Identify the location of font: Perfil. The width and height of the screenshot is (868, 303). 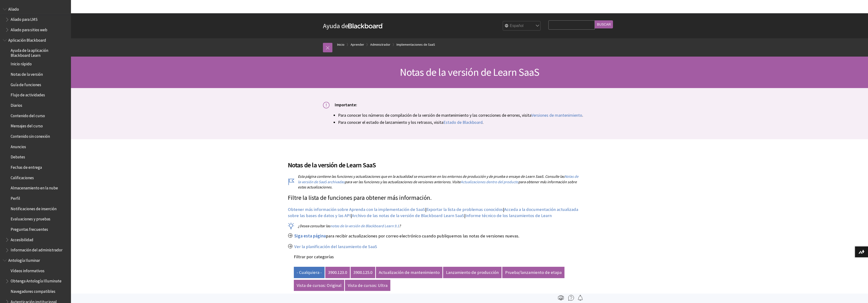
(16, 198).